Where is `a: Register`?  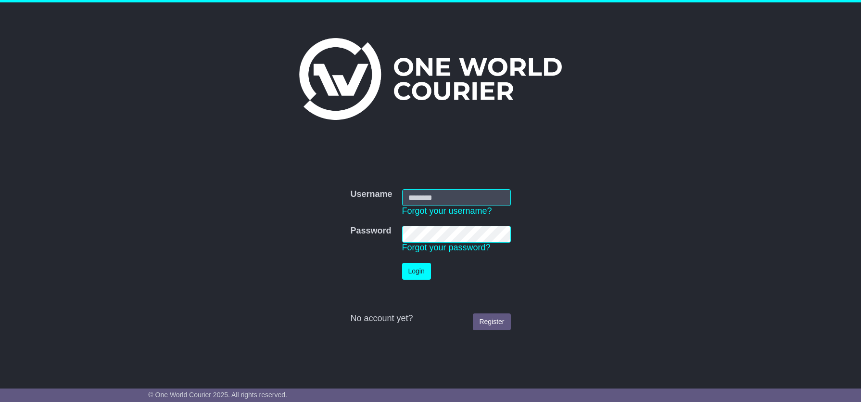
a: Register is located at coordinates (492, 321).